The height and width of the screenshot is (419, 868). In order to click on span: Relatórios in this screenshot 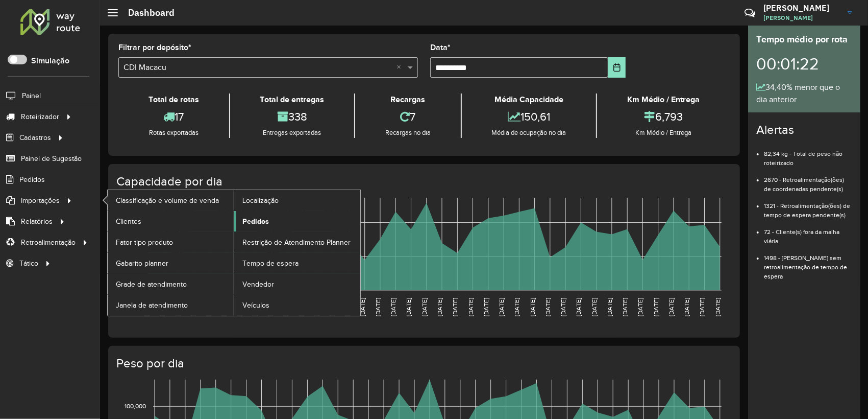, I will do `click(36, 221)`.